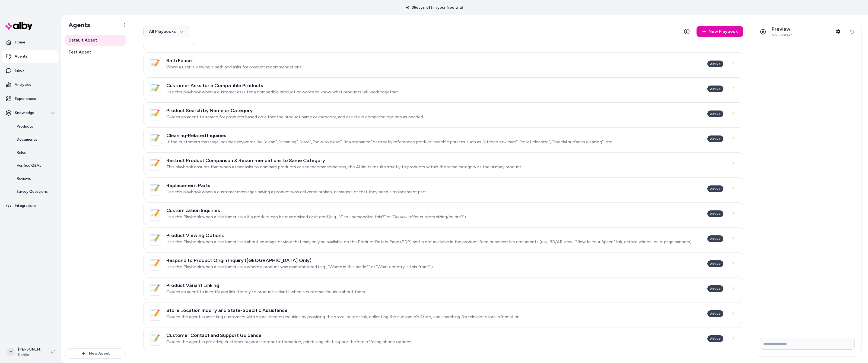 This screenshot has height=363, width=868. Describe the element at coordinates (443, 139) in the screenshot. I see `a: 📝Cleaning-Related InquiriesIf the customer’s message includes keywords like “clean”, “cleaning”, ...` at that location.